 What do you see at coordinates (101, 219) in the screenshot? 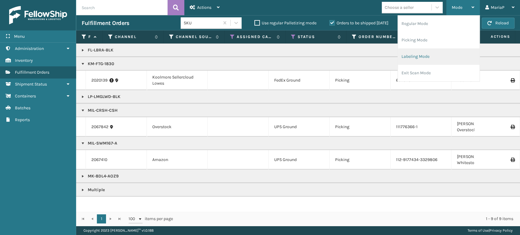
I see `a: 1` at bounding box center [101, 219].